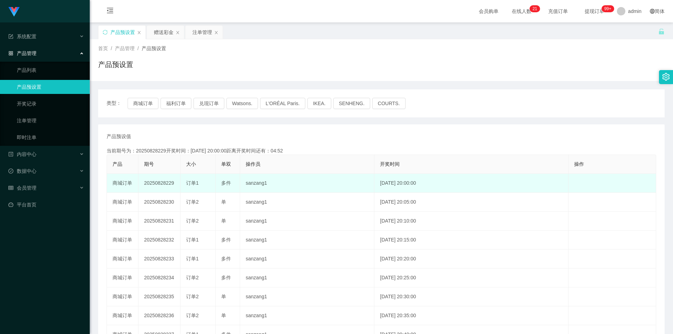 Image resolution: width=673 pixels, height=334 pixels. What do you see at coordinates (154, 48) in the screenshot?
I see `span: 产品预设置` at bounding box center [154, 48].